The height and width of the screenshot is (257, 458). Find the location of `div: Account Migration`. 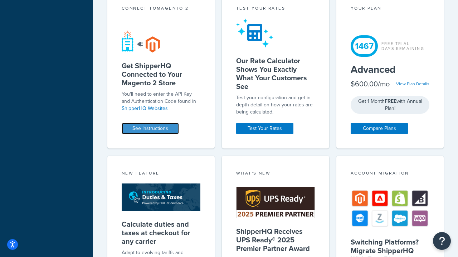

div: Account Migration is located at coordinates (390, 174).